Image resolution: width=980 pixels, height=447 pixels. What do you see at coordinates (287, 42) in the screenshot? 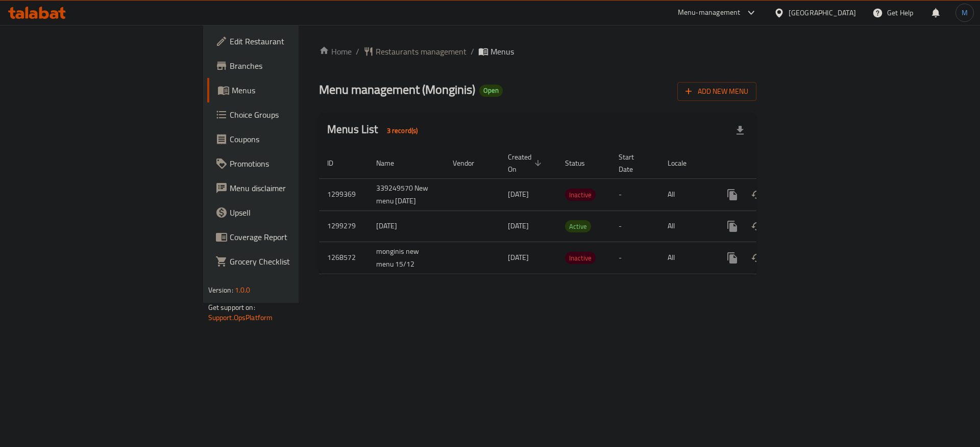
I see `a: Edit Restaurant` at bounding box center [287, 42].